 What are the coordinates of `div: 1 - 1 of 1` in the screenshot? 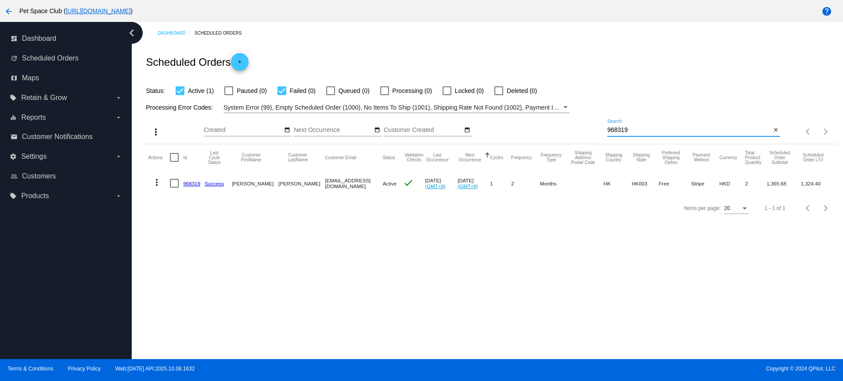 It's located at (774, 208).